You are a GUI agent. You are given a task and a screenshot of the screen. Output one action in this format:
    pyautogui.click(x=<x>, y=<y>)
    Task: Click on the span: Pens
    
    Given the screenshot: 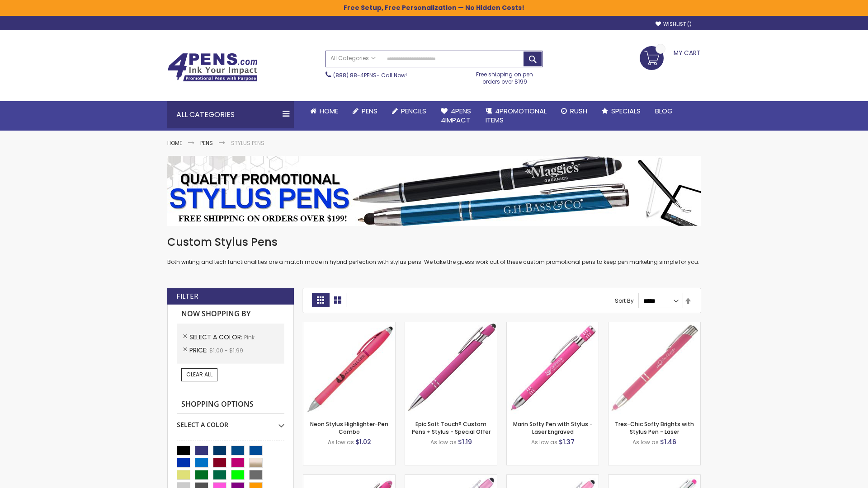 What is the action you would take?
    pyautogui.click(x=369, y=111)
    